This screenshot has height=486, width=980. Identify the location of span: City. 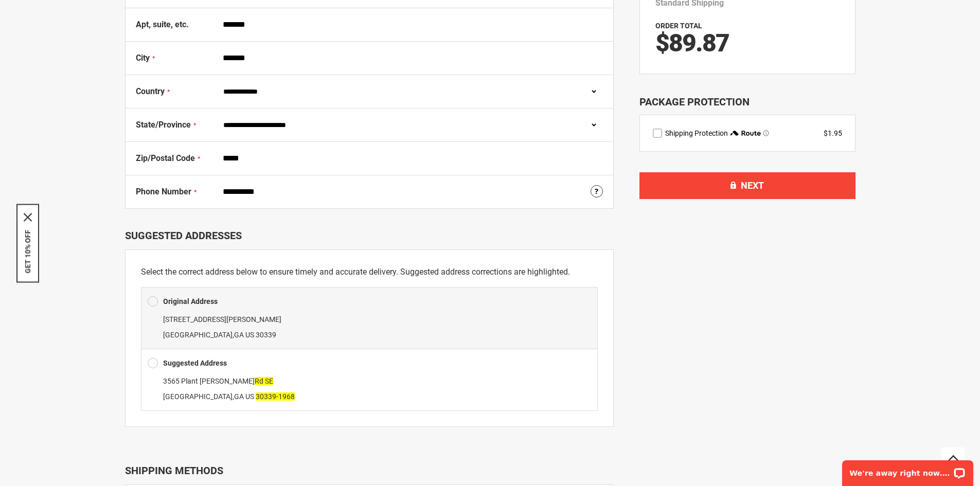
(142, 58).